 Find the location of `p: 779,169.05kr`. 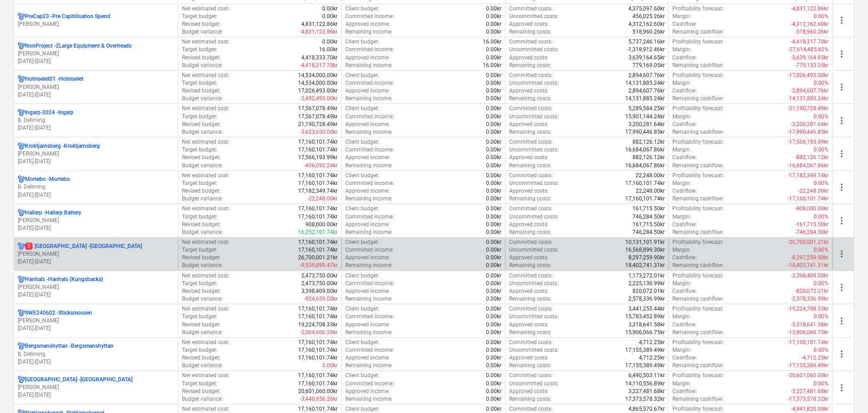

p: 779,169.05kr is located at coordinates (649, 65).